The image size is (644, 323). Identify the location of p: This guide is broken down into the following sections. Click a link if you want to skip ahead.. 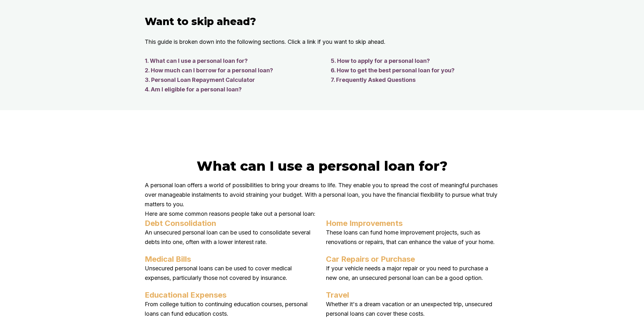
(322, 42).